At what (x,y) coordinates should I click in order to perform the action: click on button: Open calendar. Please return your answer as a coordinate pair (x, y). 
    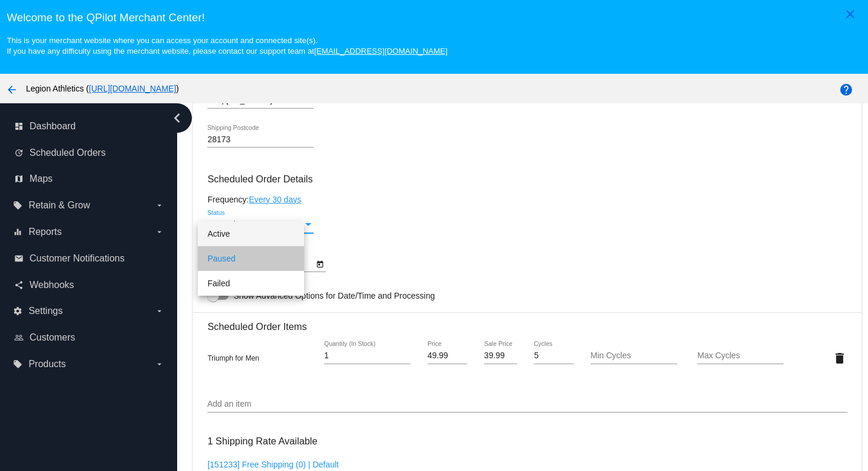
    Looking at the image, I should click on (319, 263).